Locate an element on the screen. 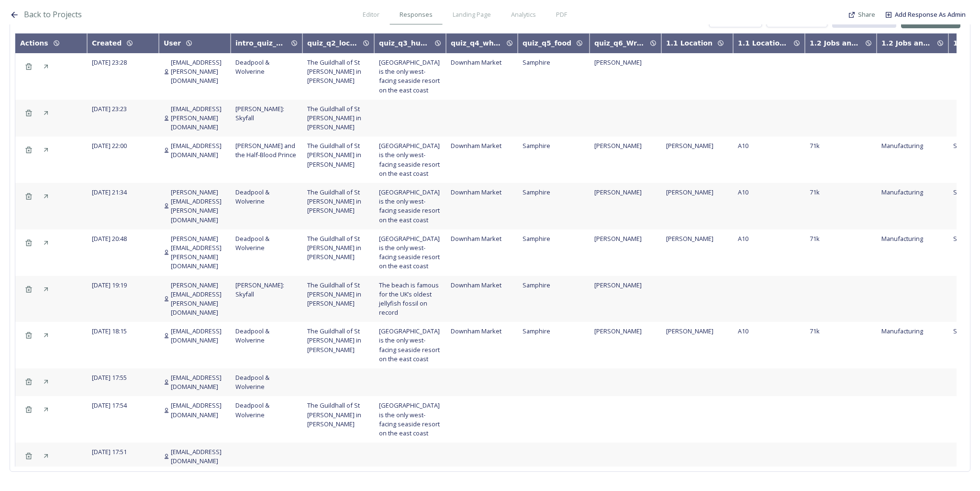 This screenshot has height=491, width=980. span: PDF is located at coordinates (561, 14).